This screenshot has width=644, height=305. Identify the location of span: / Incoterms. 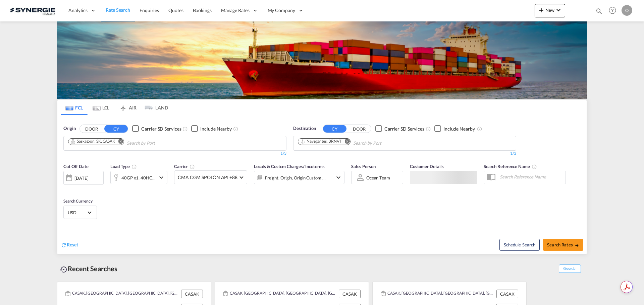
(314, 167).